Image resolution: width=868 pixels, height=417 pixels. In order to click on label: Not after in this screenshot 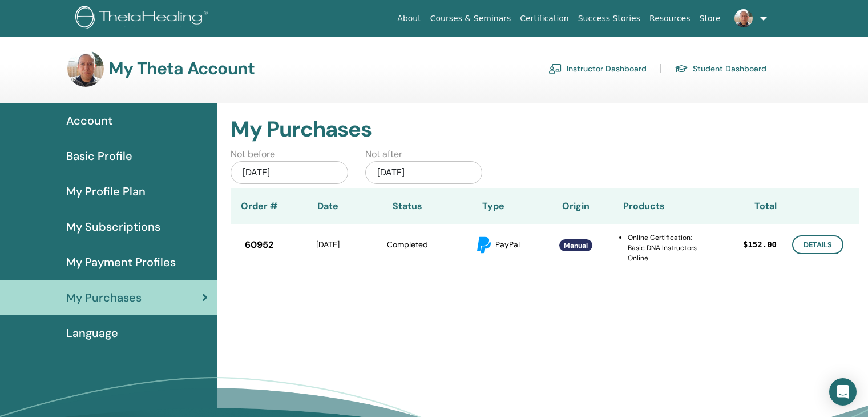, I will do `click(383, 154)`.